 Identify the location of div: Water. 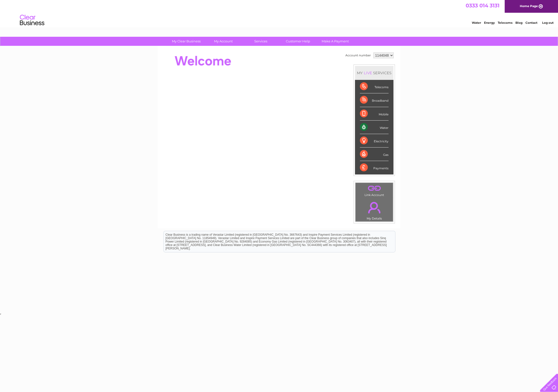
(374, 127).